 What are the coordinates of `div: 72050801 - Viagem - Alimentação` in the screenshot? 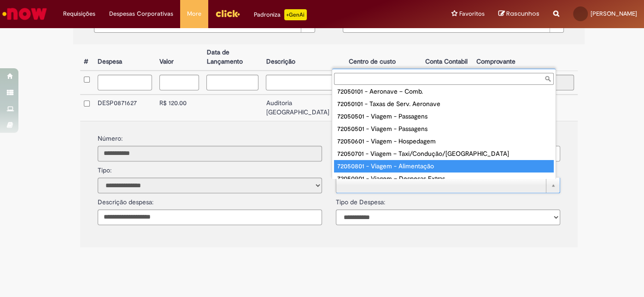 It's located at (444, 166).